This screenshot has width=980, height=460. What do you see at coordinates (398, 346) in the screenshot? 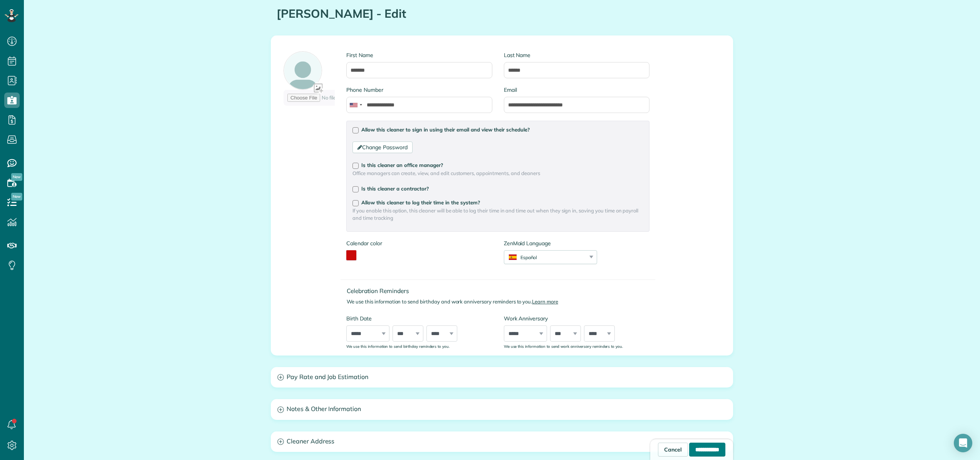
I see `sub: We use this information to send birthday reminders to you.` at bounding box center [398, 346].